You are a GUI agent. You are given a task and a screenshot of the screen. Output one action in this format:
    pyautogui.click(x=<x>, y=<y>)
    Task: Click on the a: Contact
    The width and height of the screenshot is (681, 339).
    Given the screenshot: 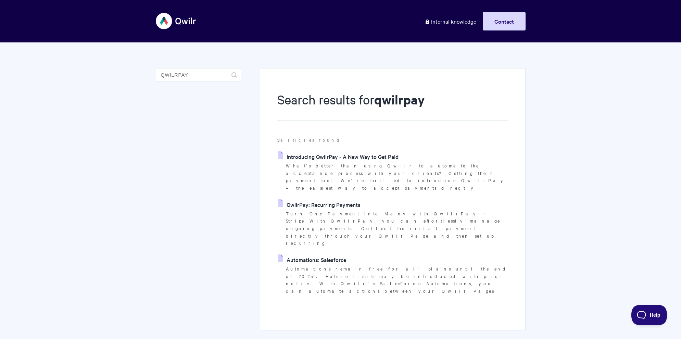 What is the action you would take?
    pyautogui.click(x=504, y=21)
    